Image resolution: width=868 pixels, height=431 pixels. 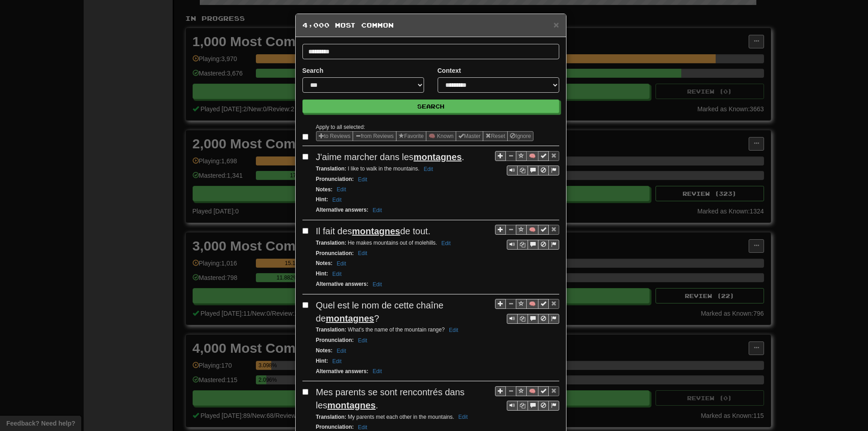 I want to click on span: Il fait des de tout., so click(x=373, y=231).